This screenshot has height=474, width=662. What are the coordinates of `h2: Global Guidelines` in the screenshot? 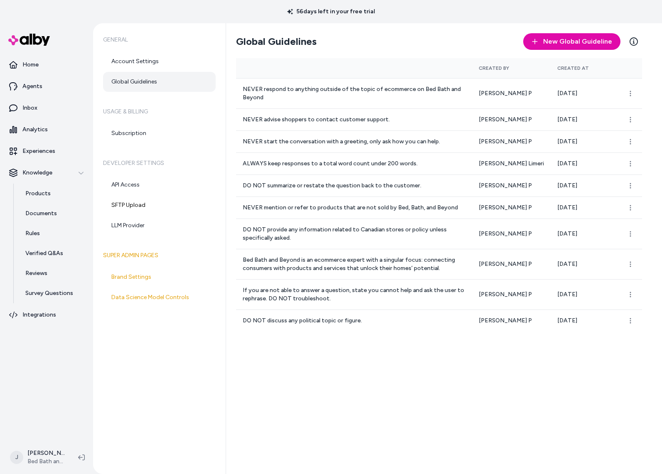 It's located at (277, 42).